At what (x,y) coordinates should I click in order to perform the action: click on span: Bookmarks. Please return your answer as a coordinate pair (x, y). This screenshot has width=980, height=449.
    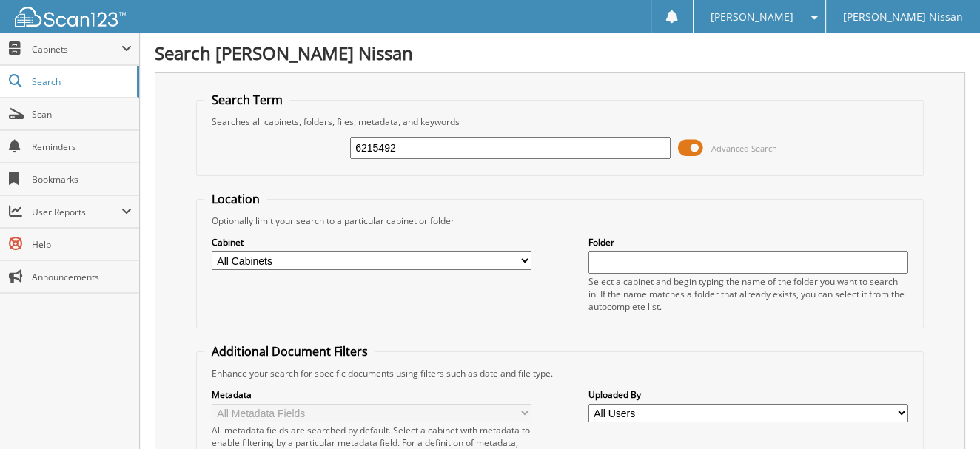
    Looking at the image, I should click on (81, 179).